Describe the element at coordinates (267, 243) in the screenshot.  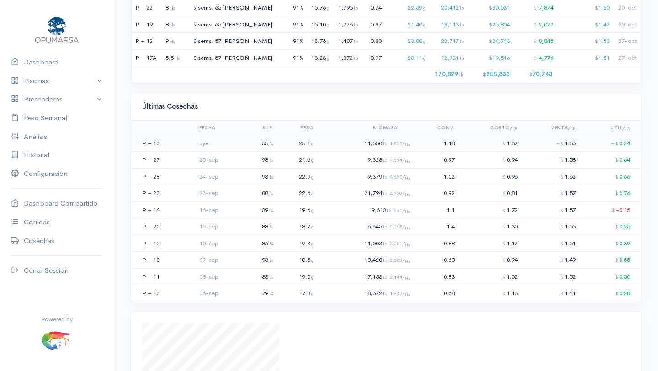
I see `span: 86` at that location.